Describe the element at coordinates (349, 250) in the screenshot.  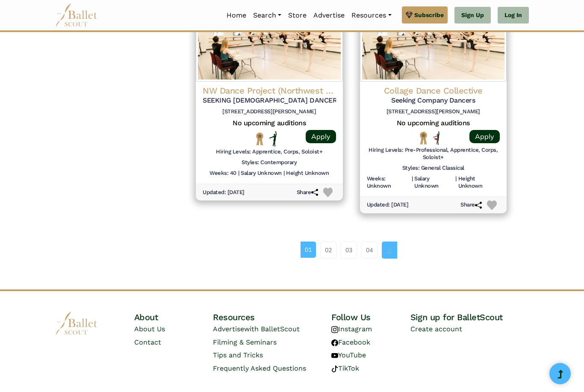
I see `a: 03` at that location.